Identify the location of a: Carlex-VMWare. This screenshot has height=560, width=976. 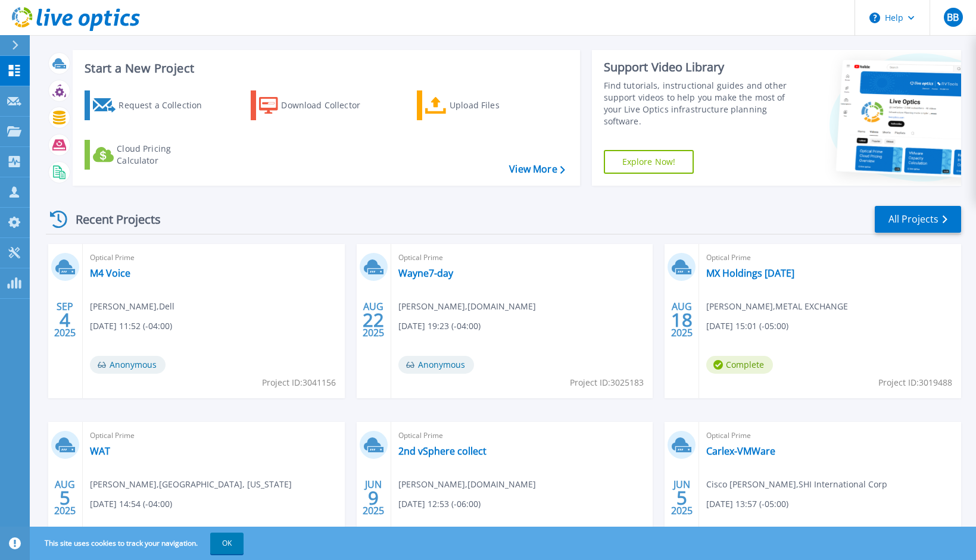
(741, 451).